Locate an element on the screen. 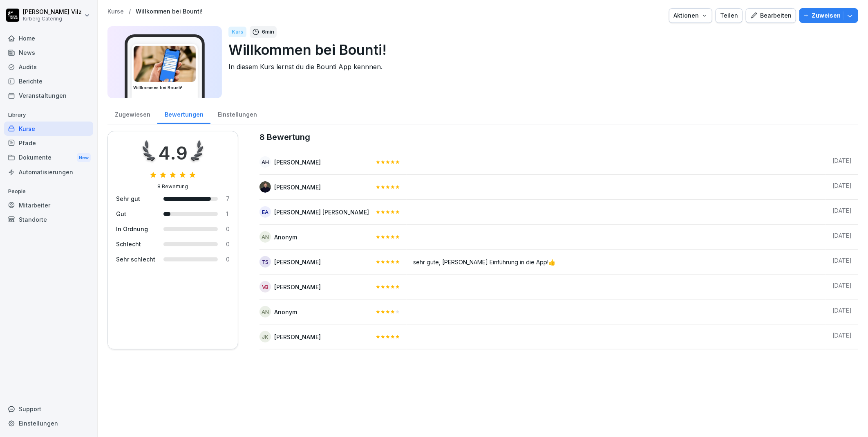 This screenshot has width=868, height=437. div: Dokumente is located at coordinates (49, 158).